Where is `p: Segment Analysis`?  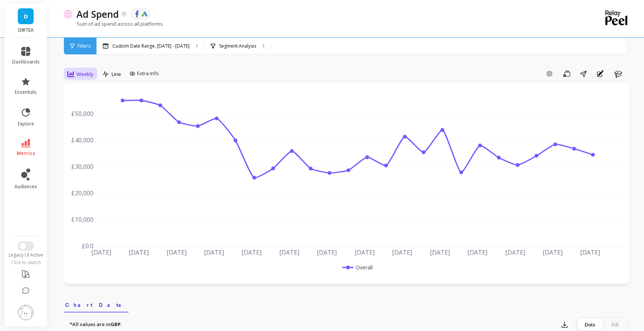 p: Segment Analysis is located at coordinates (238, 46).